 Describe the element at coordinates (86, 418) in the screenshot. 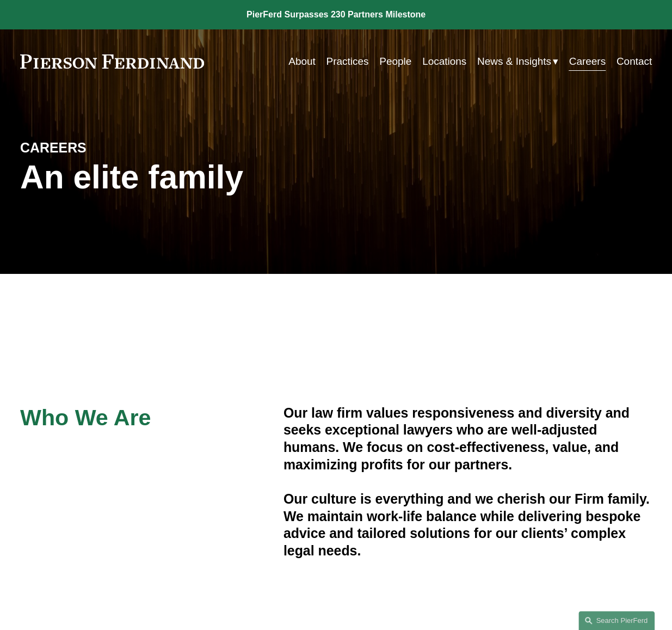

I see `span: Who We Are` at that location.